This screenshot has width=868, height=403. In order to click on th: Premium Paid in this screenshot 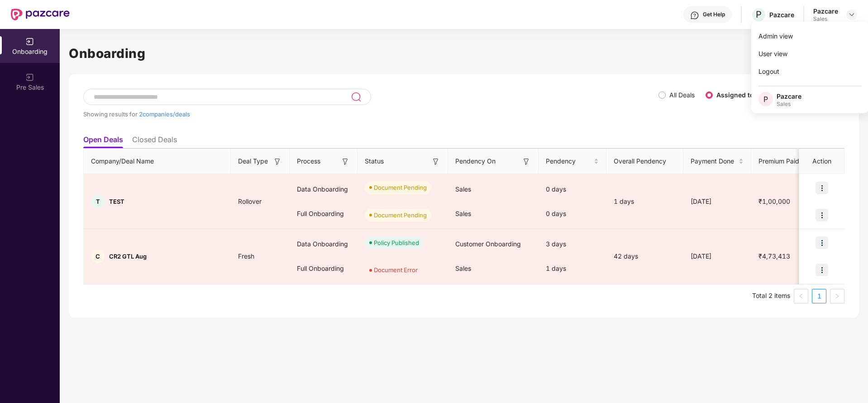, I will do `click(781, 161)`.